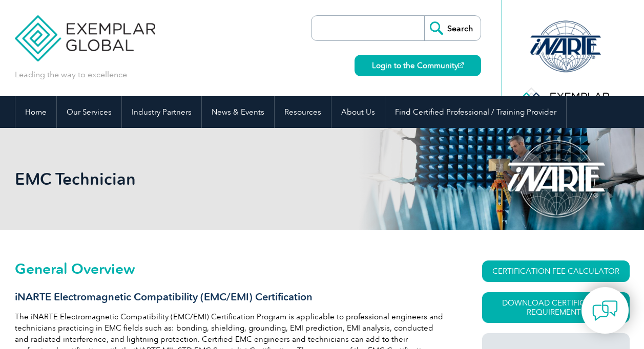 This screenshot has width=644, height=349. What do you see at coordinates (36, 112) in the screenshot?
I see `a: Home` at bounding box center [36, 112].